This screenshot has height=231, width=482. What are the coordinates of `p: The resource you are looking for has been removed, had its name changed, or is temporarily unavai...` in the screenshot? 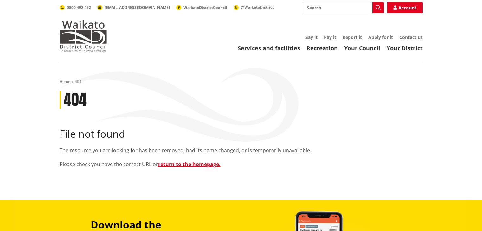 It's located at (241, 151).